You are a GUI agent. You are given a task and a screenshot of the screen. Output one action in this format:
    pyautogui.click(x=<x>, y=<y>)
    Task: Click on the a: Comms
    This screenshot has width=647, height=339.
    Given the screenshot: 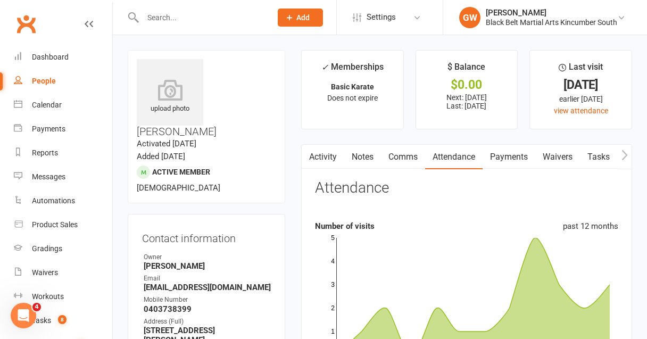 What is the action you would take?
    pyautogui.click(x=403, y=157)
    